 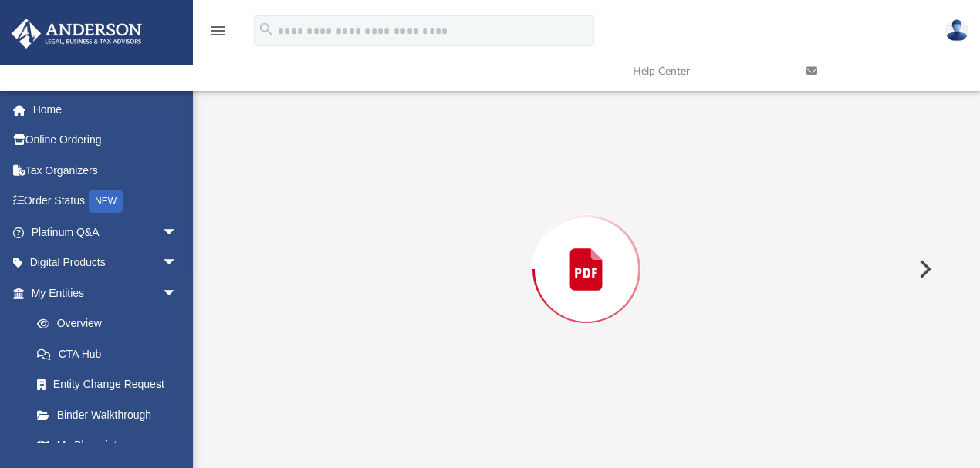 What do you see at coordinates (708, 71) in the screenshot?
I see `a: Help Center` at bounding box center [708, 71].